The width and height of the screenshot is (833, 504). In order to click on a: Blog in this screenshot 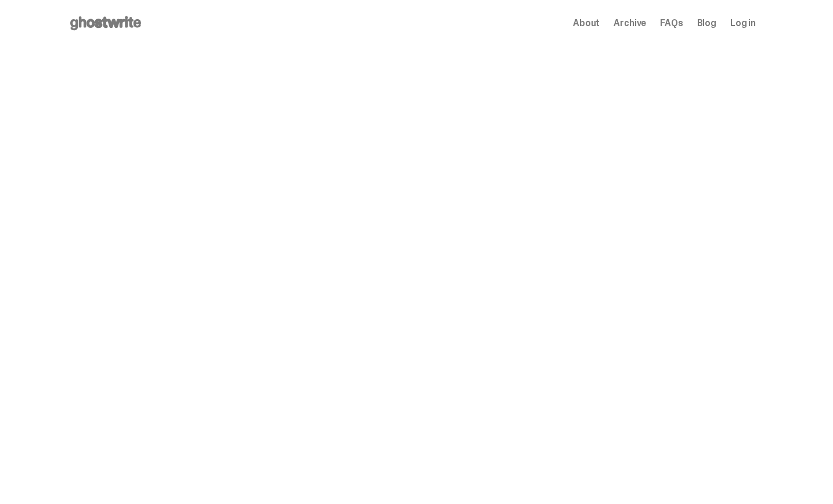, I will do `click(707, 23)`.